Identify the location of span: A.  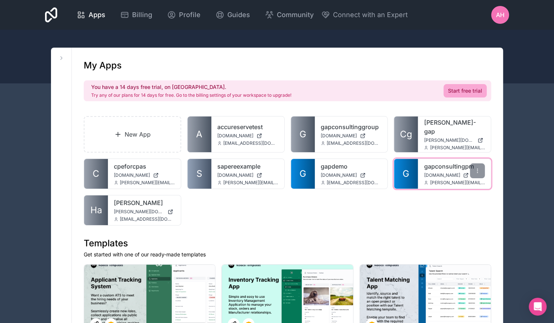
(199, 134).